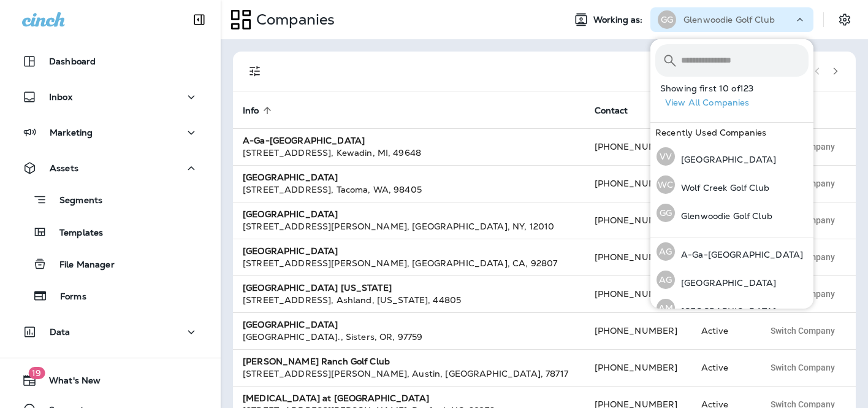  I want to click on button: View All Companies, so click(736, 102).